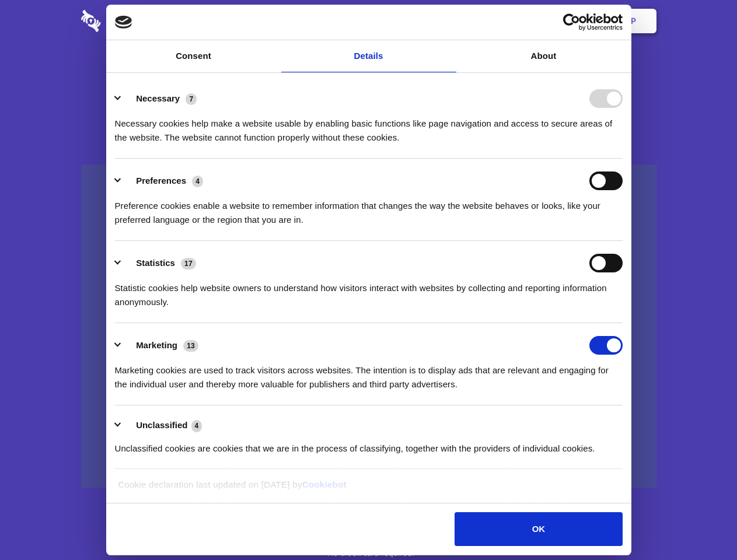  I want to click on div: Unclassified cookies are cookies that we are in the process of classifying, together with the pro..., so click(368, 444).